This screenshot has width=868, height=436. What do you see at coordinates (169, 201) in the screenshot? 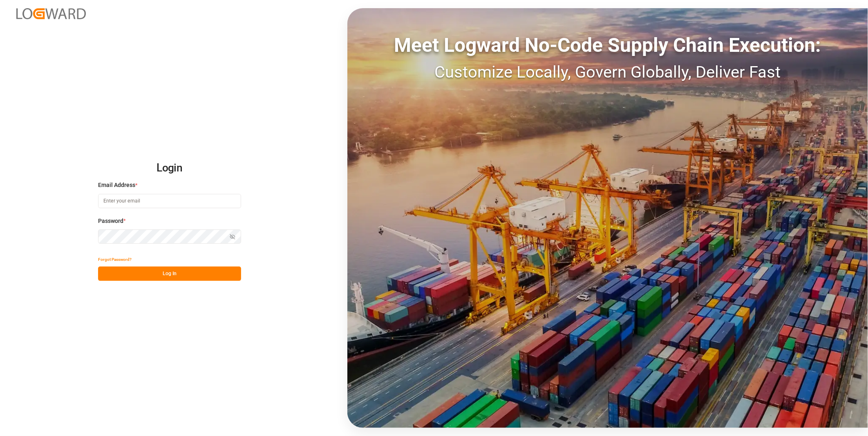
I see `input: Enter your email` at bounding box center [169, 201].